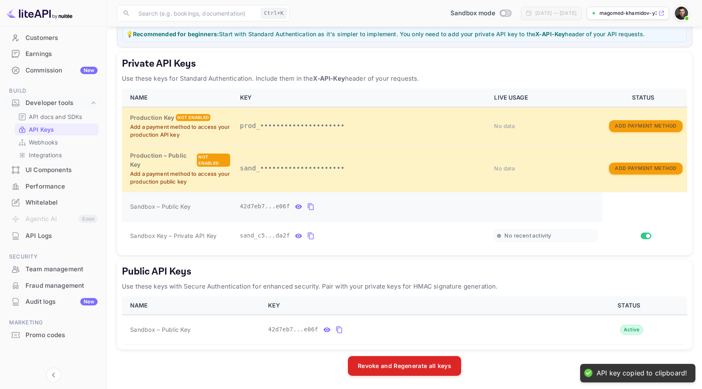 The width and height of the screenshot is (702, 389). What do you see at coordinates (56, 117) in the screenshot?
I see `a: API docs and SDKs` at bounding box center [56, 117].